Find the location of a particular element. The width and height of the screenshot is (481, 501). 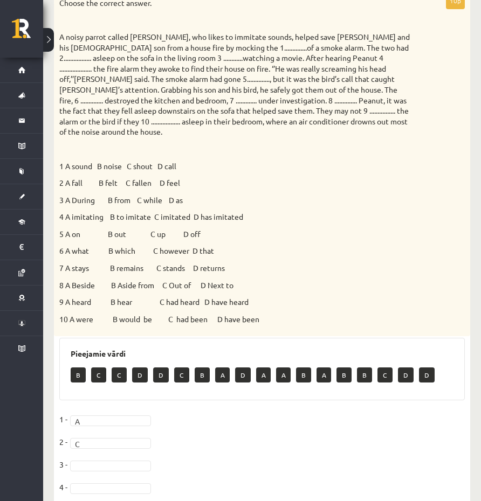

p: 10 A were B would be C had been D have been is located at coordinates (235, 320).